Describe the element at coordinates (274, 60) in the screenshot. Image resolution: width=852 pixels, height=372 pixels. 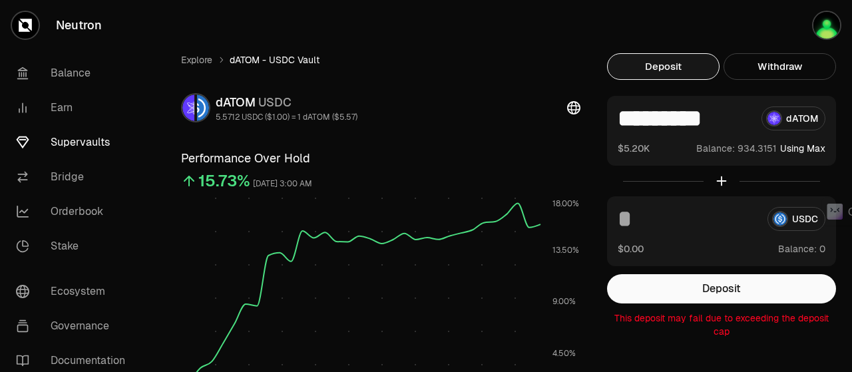
I see `span: dATOM - USDC Vault` at that location.